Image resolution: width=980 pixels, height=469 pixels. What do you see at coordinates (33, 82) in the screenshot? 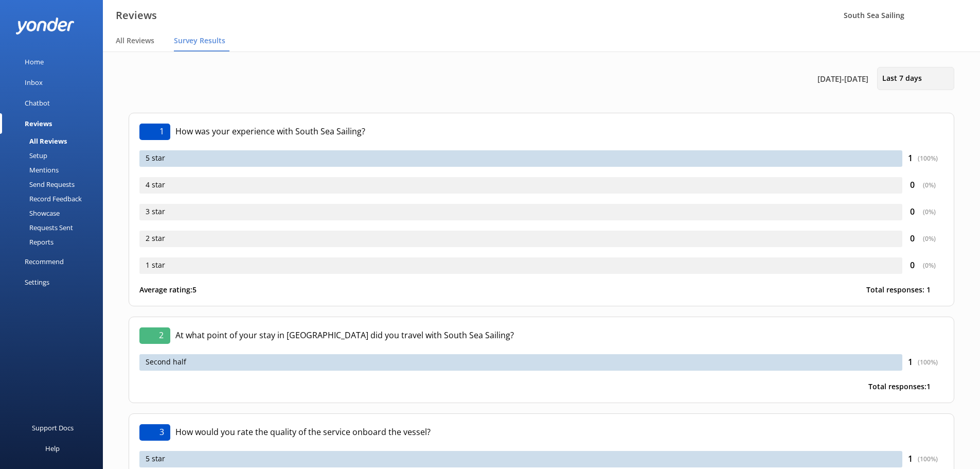
I see `div: Inbox` at bounding box center [33, 82].